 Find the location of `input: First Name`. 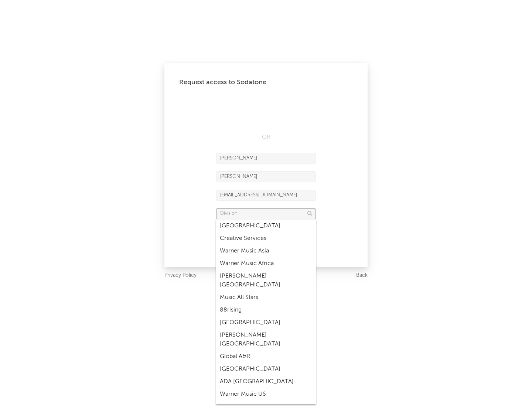

input: First Name is located at coordinates (266, 159).